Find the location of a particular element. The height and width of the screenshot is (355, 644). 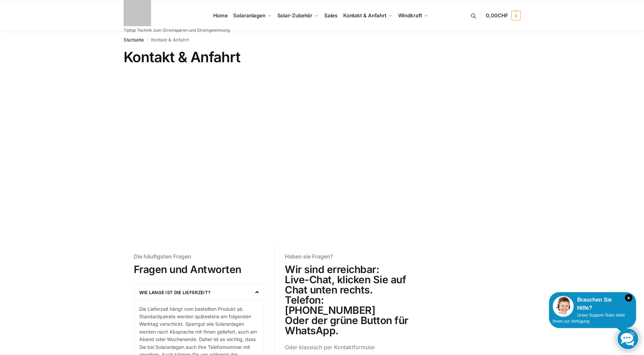

h6: Die häufigsten Fragen is located at coordinates (199, 257).